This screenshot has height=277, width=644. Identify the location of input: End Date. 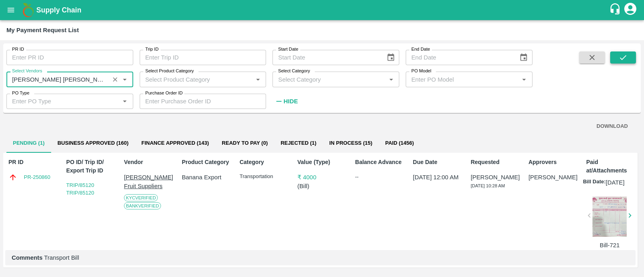
(459, 57).